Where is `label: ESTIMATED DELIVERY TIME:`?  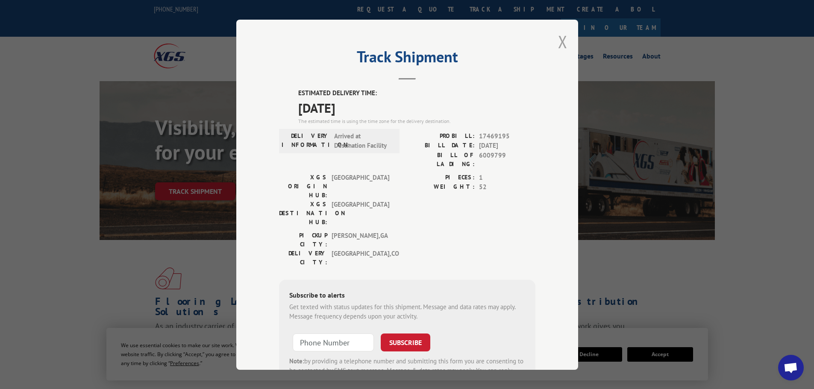
label: ESTIMATED DELIVERY TIME: is located at coordinates (417, 93).